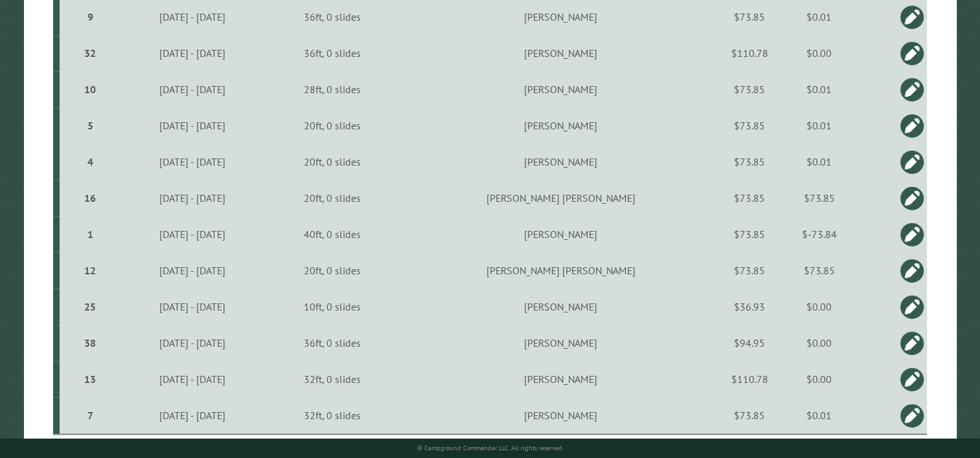 This screenshot has width=980, height=458. I want to click on td: $36.93, so click(749, 307).